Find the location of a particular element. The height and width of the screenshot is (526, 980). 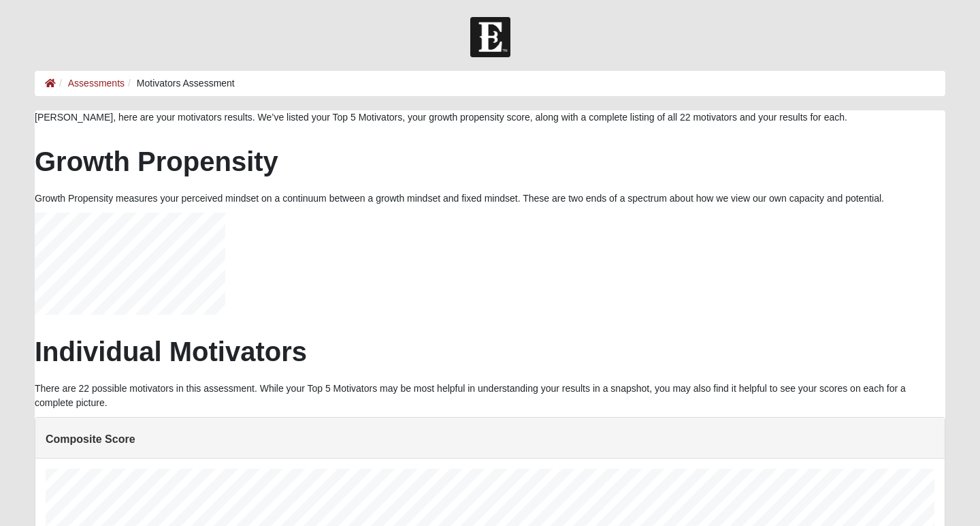

li: Motivators Assessment is located at coordinates (180, 83).